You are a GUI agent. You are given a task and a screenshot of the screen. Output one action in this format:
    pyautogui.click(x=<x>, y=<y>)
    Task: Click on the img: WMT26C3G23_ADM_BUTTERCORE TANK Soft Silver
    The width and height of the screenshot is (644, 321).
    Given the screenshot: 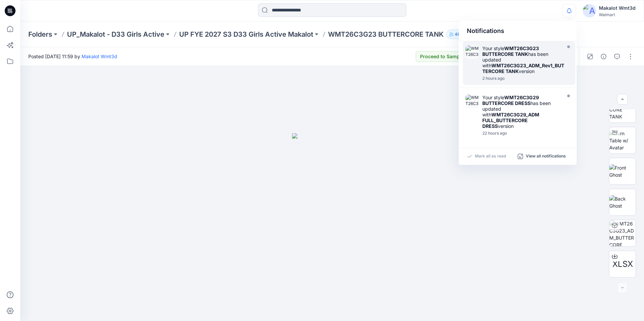 What is the action you would take?
    pyautogui.click(x=622, y=233)
    